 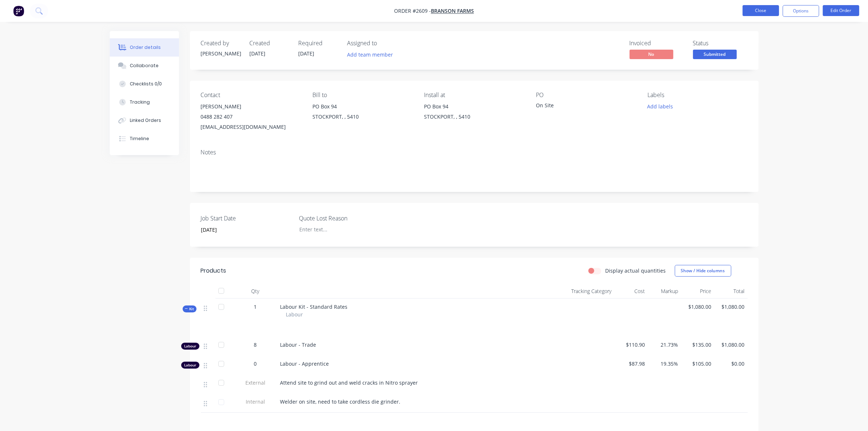 I want to click on div: Labels, so click(x=698, y=95).